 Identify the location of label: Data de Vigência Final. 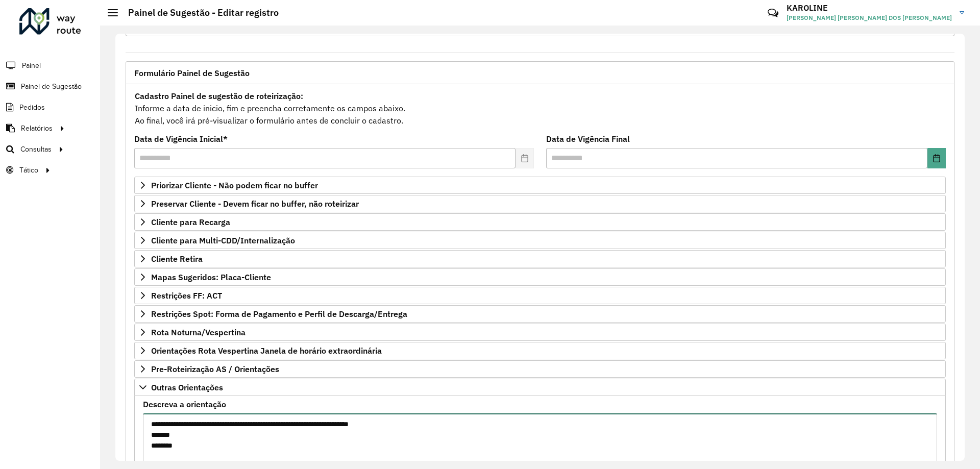
(588, 139).